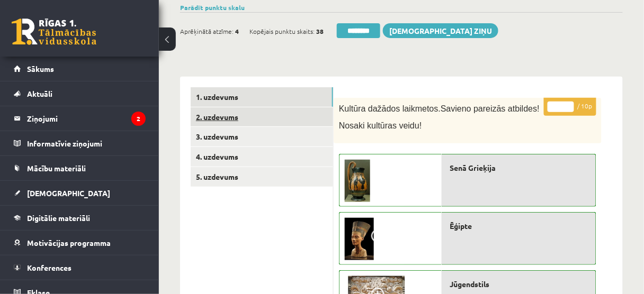 This screenshot has height=294, width=644. I want to click on legend: Informatīvie ziņojumi, so click(86, 144).